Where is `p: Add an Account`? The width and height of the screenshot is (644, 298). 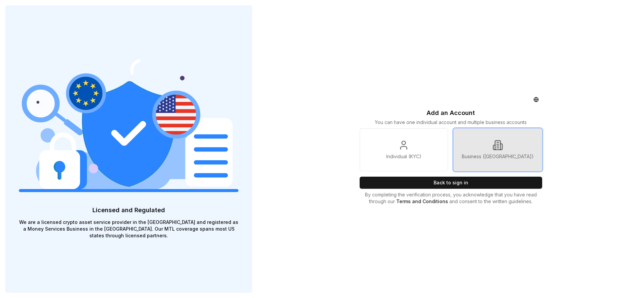 p: Add an Account is located at coordinates (450, 113).